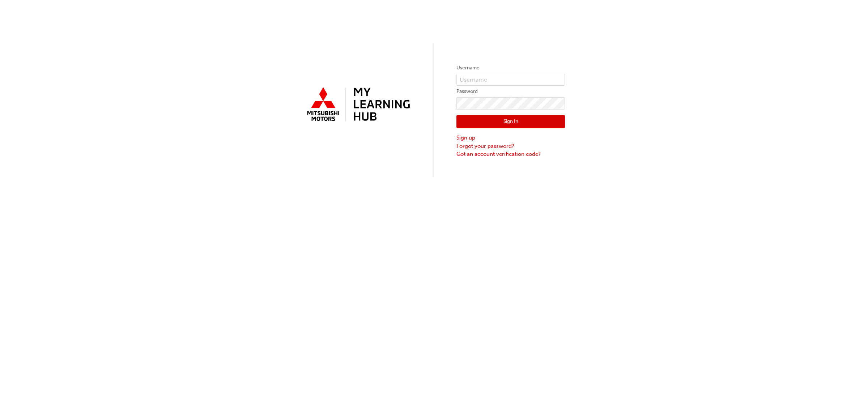  Describe the element at coordinates (510, 122) in the screenshot. I see `button: Sign In` at that location.